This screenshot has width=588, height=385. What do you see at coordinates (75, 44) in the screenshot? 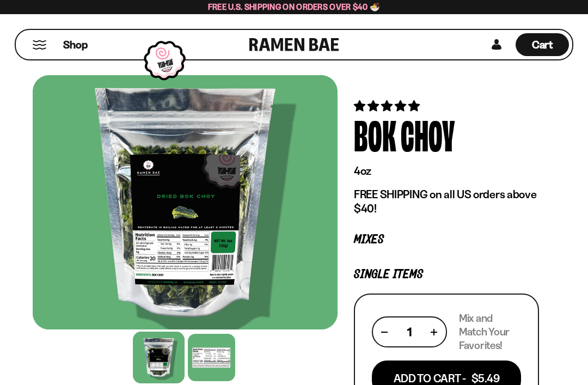
I see `a: Shop` at bounding box center [75, 44].